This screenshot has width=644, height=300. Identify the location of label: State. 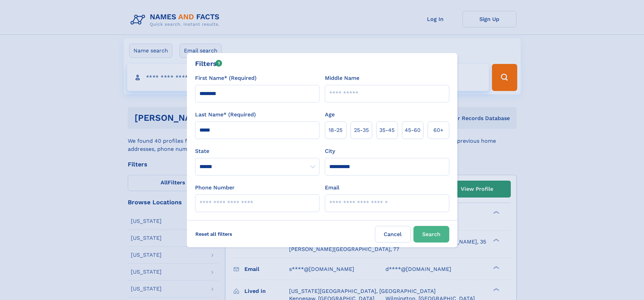
(257, 151).